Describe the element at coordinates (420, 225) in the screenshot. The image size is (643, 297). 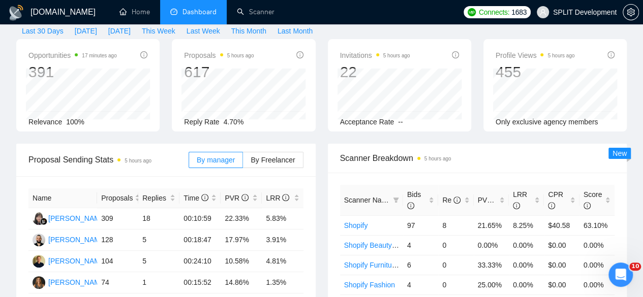
I see `td: 97` at that location.